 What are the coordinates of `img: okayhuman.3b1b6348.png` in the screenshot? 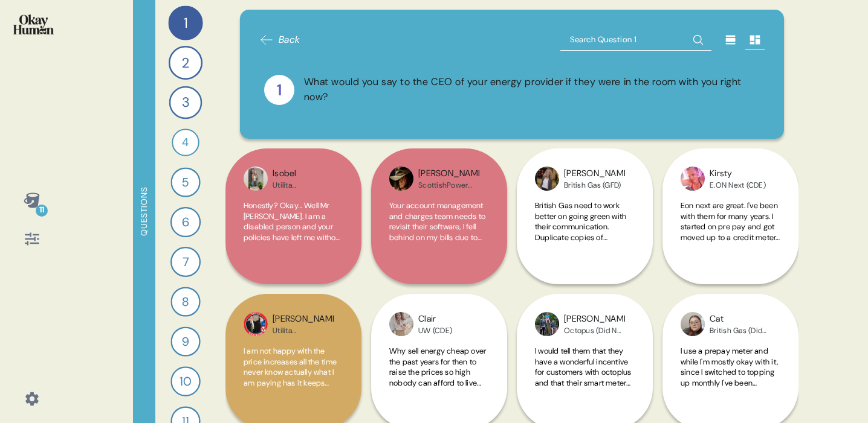 It's located at (33, 24).